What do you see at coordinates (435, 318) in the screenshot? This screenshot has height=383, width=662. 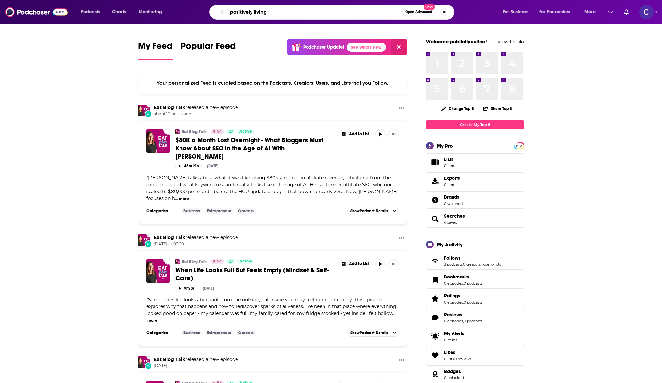 I see `a: Reviews` at bounding box center [435, 318].